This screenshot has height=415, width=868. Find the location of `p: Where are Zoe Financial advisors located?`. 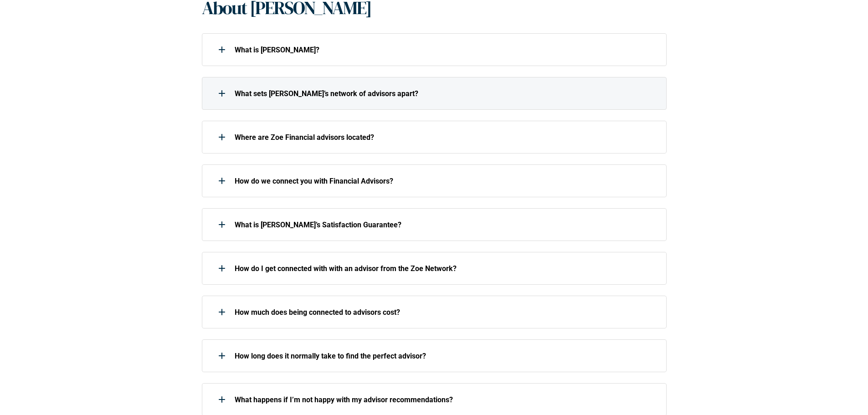

p: Where are Zoe Financial advisors located? is located at coordinates (445, 137).